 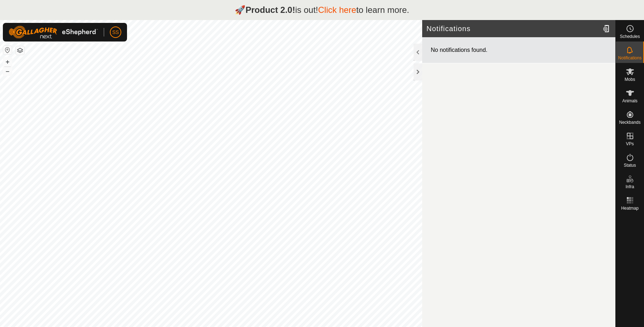 I want to click on span: Animals, so click(x=630, y=101).